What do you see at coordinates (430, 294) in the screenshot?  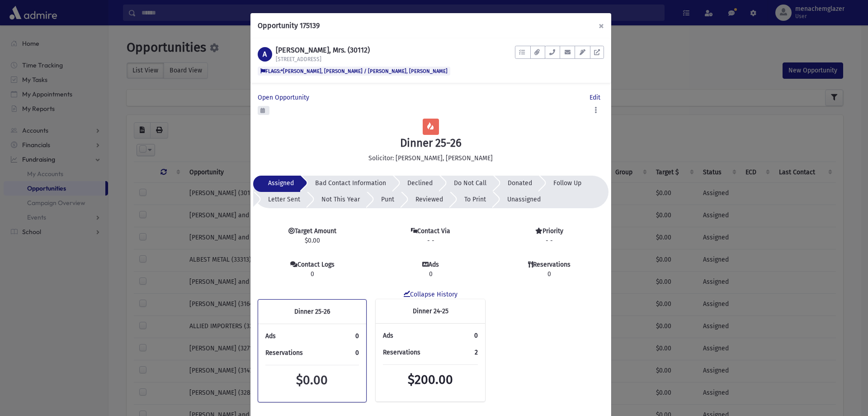 I see `a: Collapse History` at bounding box center [430, 294].